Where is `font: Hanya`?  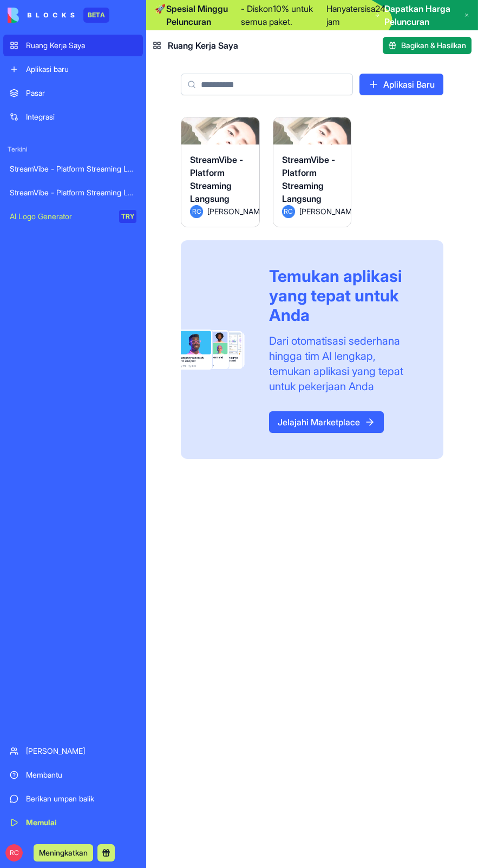 font: Hanya is located at coordinates (339, 9).